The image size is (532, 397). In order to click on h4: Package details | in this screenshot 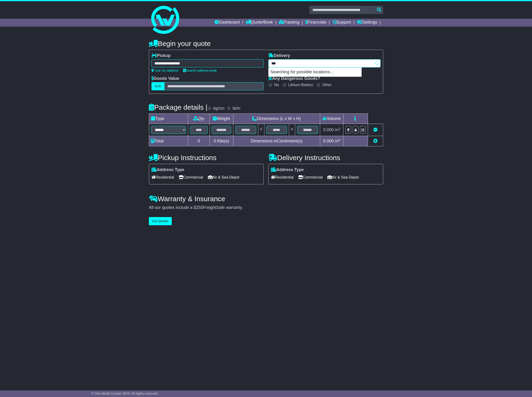, I will do `click(178, 107)`.